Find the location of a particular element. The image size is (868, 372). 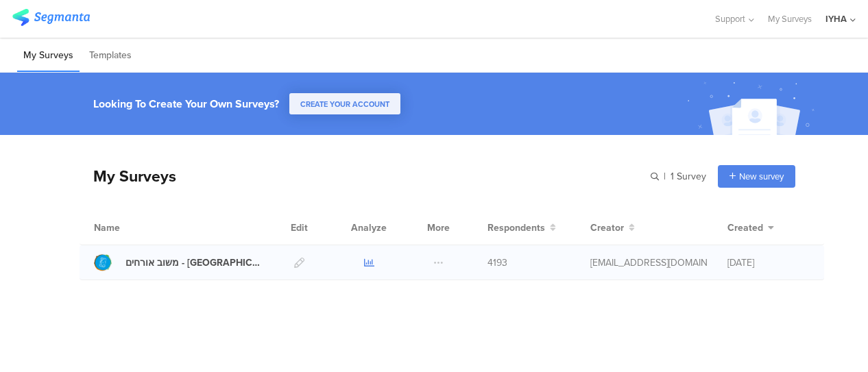

span: CREATE YOUR ACCOUNT is located at coordinates (345, 104).